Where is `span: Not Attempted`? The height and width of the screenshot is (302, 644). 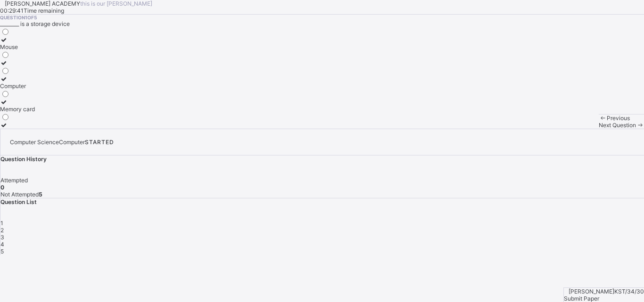
span: Not Attempted is located at coordinates (20, 194).